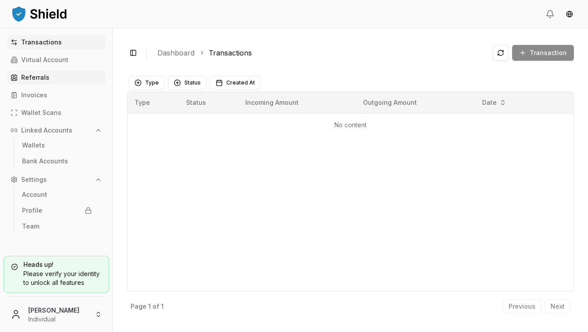  What do you see at coordinates (240, 83) in the screenshot?
I see `span: Created At` at bounding box center [240, 83].